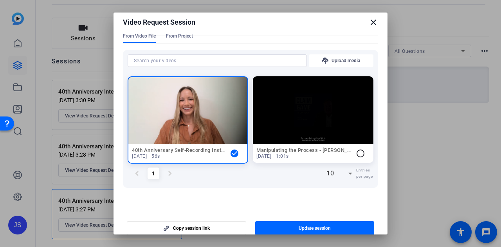  What do you see at coordinates (234, 153) in the screenshot?
I see `mat-icon: check_circle` at bounding box center [234, 153].